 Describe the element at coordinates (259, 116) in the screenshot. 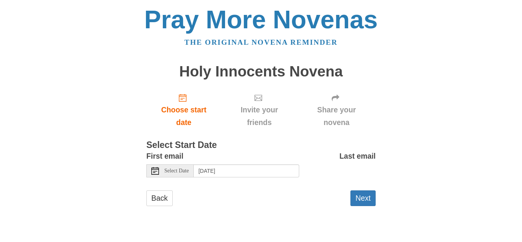

I see `span: Invite your friends` at that location.